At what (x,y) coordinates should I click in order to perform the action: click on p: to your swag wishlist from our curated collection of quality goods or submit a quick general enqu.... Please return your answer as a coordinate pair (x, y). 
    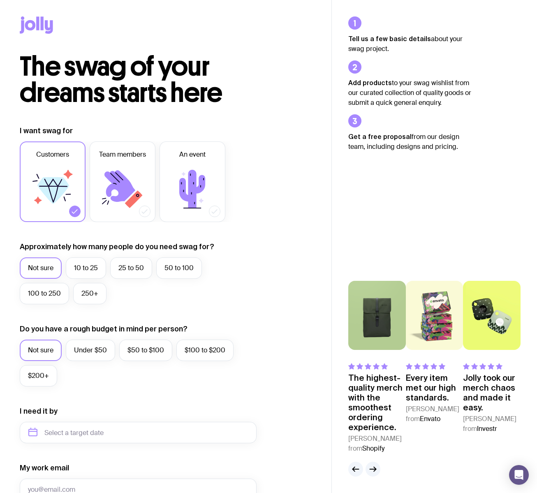
    Looking at the image, I should click on (410, 93).